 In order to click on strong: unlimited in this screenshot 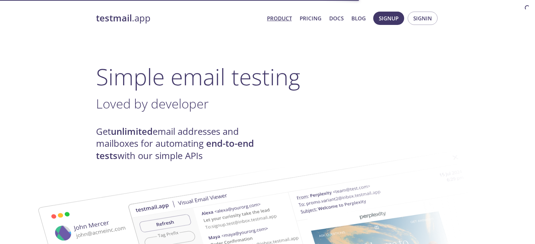, I will do `click(131, 131)`.